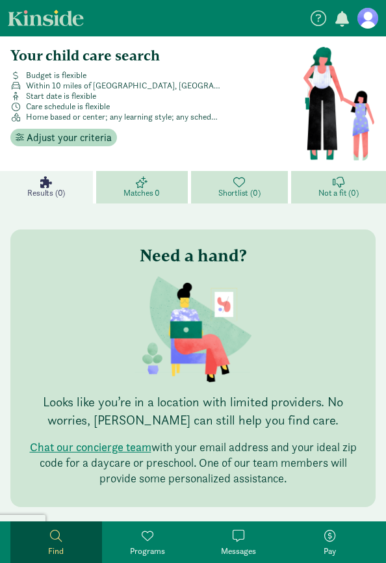 The width and height of the screenshot is (386, 563). What do you see at coordinates (142, 193) in the screenshot?
I see `span: Matches 0` at bounding box center [142, 193].